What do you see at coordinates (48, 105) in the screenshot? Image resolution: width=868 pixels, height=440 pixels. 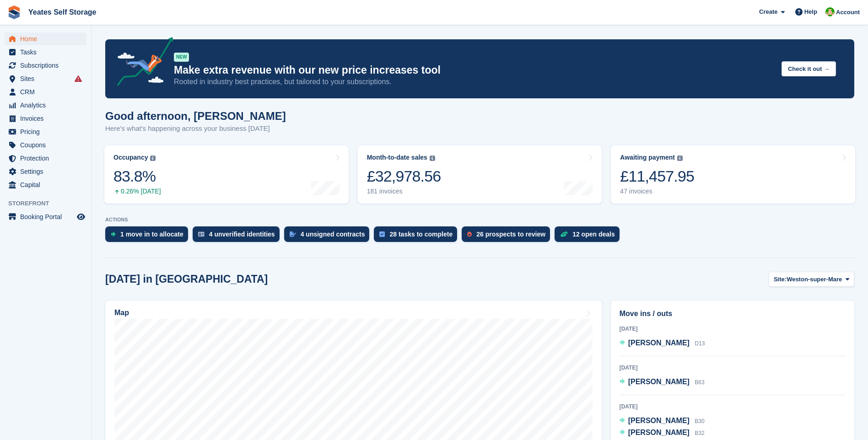 I see `span: Analytics` at bounding box center [48, 105].